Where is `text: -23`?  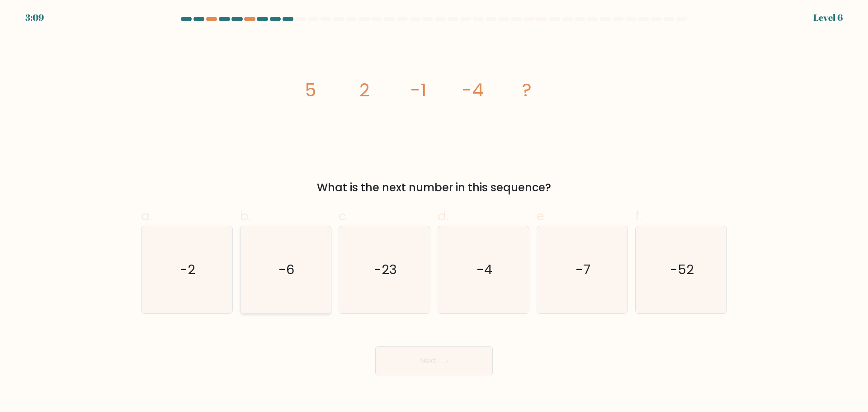
text: -23 is located at coordinates (385, 270).